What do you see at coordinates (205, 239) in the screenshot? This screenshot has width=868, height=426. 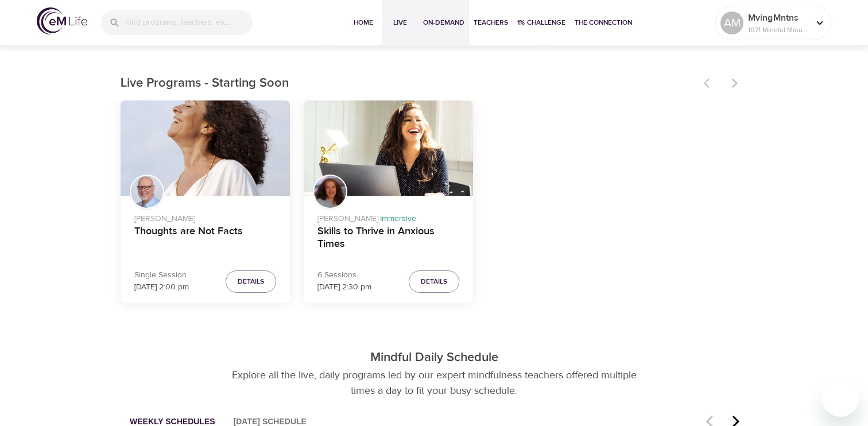 I see `h4: Thoughts are Not Facts` at bounding box center [205, 239].